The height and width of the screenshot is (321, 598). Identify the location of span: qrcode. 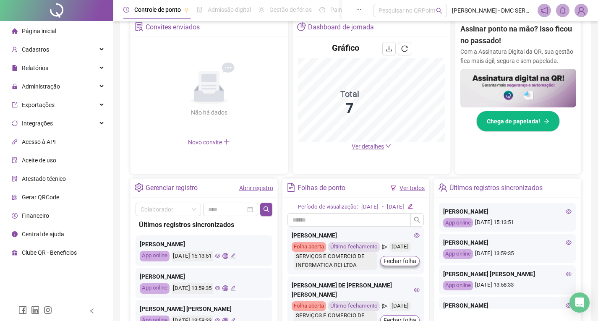
(15, 197).